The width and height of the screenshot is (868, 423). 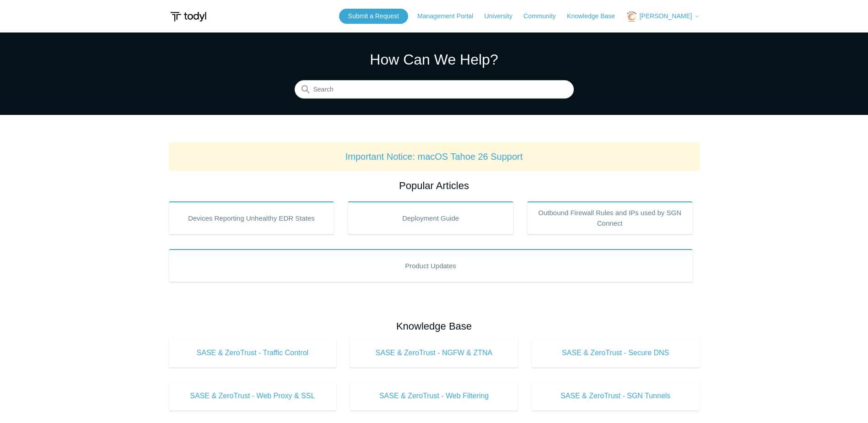 What do you see at coordinates (430, 218) in the screenshot?
I see `a: Deployment Guide` at bounding box center [430, 218].